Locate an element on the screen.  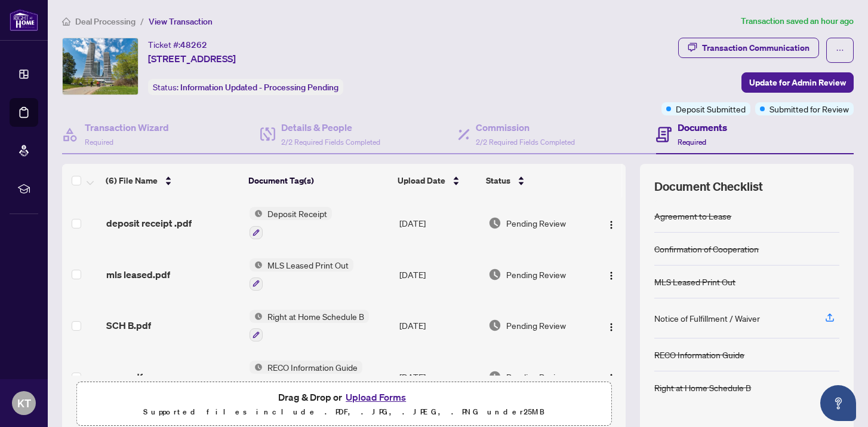
div: Notice of Fulfillment / Waiver is located at coordinates (707, 318).